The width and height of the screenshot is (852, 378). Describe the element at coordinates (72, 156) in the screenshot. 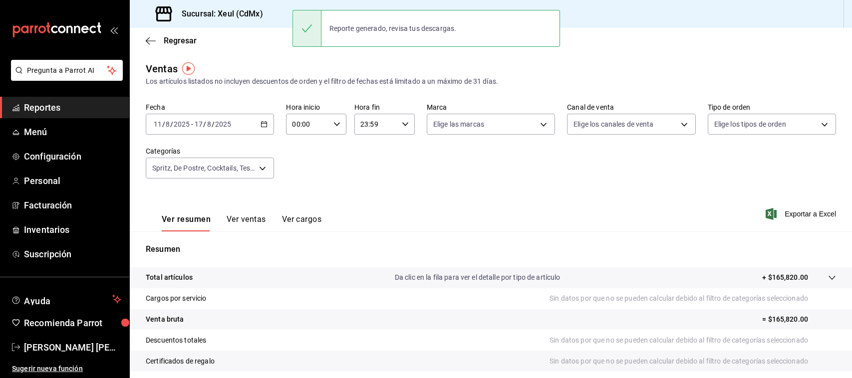

I see `span: Configuración` at that location.